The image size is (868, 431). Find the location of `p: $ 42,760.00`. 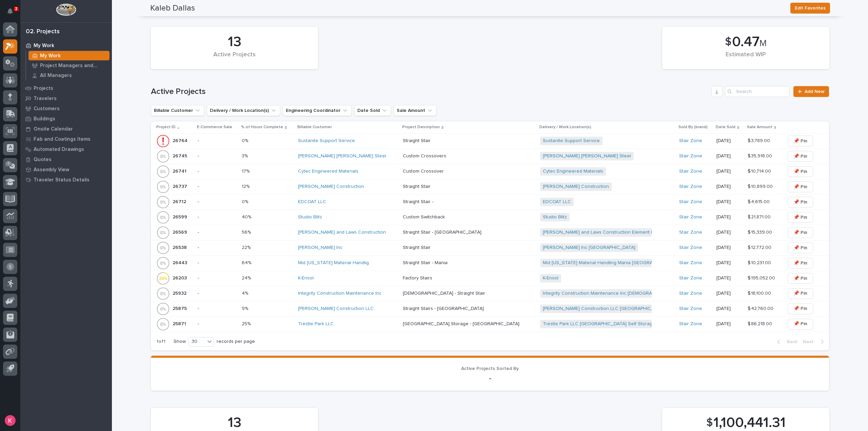

p: $ 42,760.00 is located at coordinates (761, 308).